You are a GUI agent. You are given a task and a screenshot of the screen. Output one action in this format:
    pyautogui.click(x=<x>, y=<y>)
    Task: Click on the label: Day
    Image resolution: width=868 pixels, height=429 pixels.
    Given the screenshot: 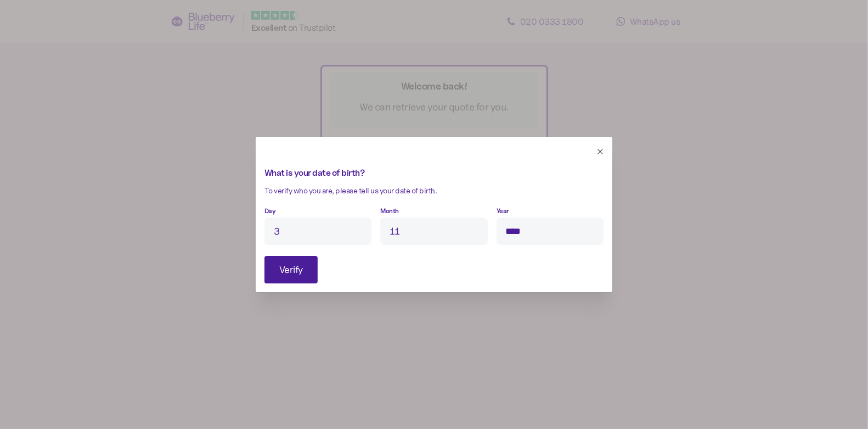 What is the action you would take?
    pyautogui.click(x=270, y=211)
    